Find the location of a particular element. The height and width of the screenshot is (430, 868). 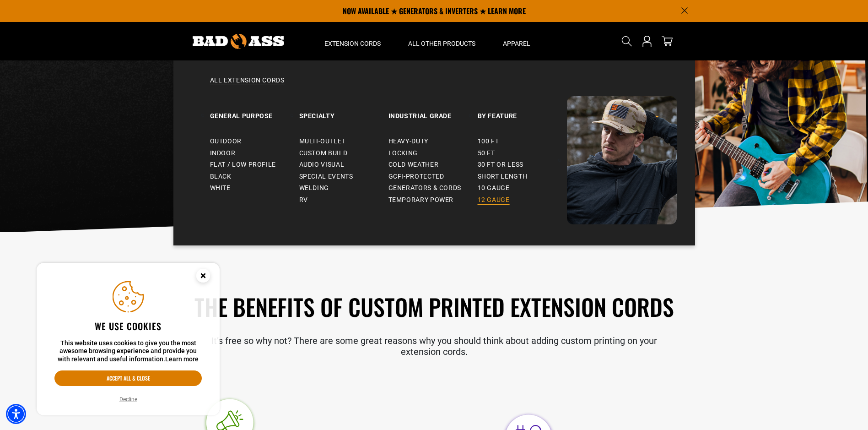

span: GCFI-Protected is located at coordinates (416, 177).